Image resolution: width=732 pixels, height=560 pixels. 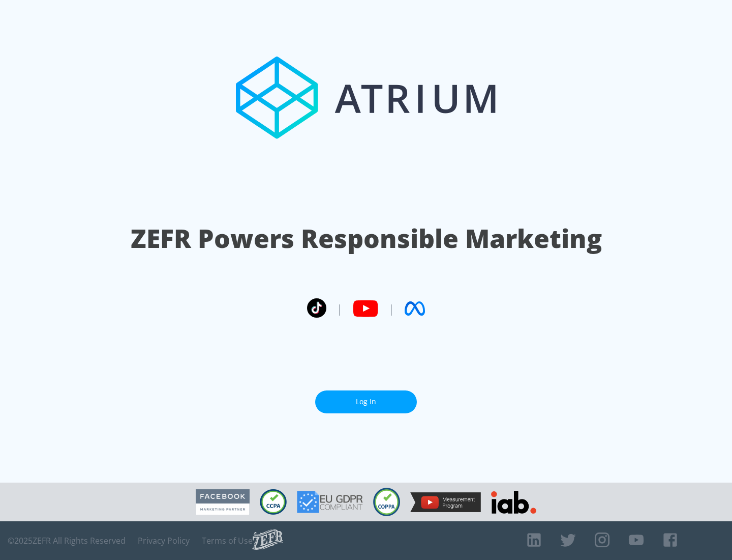 What do you see at coordinates (387, 501) in the screenshot?
I see `img: COPPA Compliant` at bounding box center [387, 501].